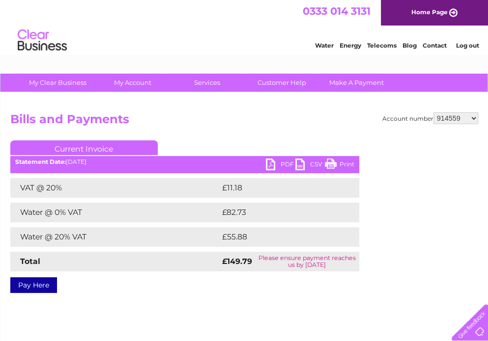 The height and width of the screenshot is (341, 488). What do you see at coordinates (42, 40) in the screenshot?
I see `img: logo.png` at bounding box center [42, 40].